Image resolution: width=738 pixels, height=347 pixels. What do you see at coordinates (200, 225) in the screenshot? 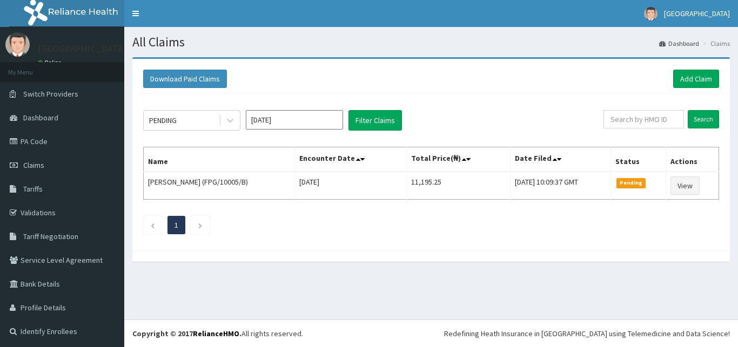
I see `a: Next page` at bounding box center [200, 225].